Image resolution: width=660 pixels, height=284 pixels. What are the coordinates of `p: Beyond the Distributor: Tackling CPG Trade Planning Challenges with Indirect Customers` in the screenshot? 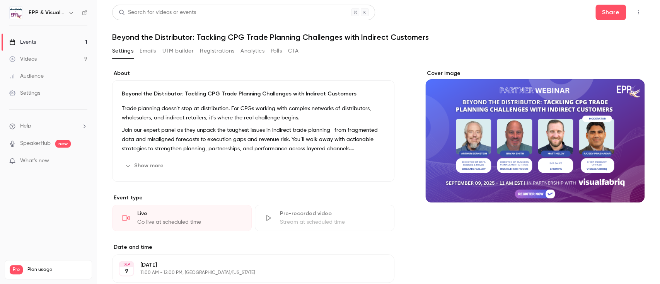 It's located at (253, 94).